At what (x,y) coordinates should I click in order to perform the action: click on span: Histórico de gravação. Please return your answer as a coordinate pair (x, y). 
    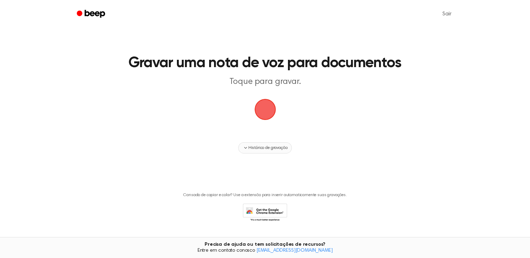
    Looking at the image, I should click on (268, 148).